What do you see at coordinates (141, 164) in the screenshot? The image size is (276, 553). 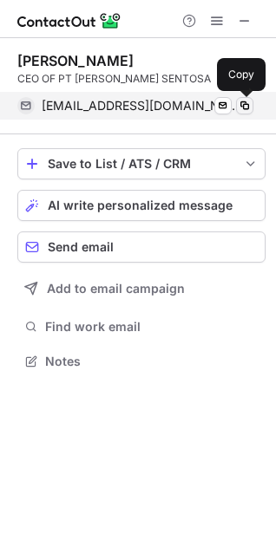 I see `div: Save to List / ATS / CRM` at bounding box center [141, 164].